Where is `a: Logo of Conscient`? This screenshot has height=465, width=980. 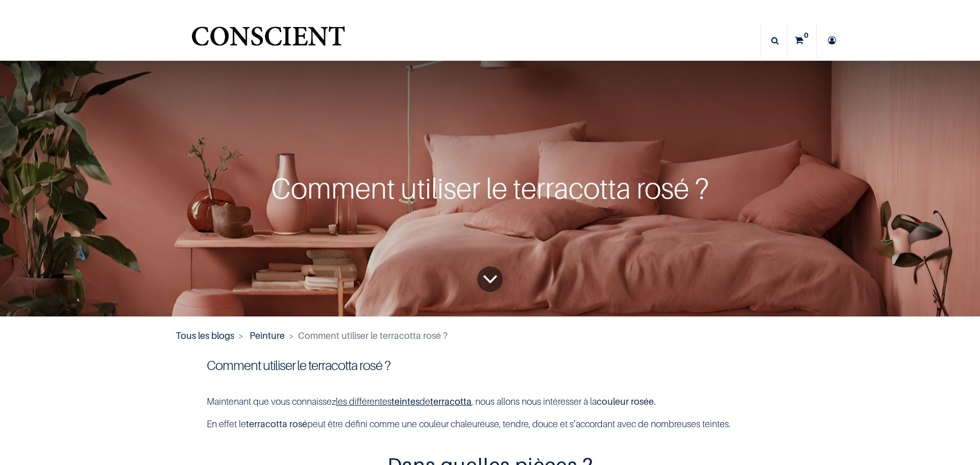 a: Logo of Conscient is located at coordinates (268, 41).